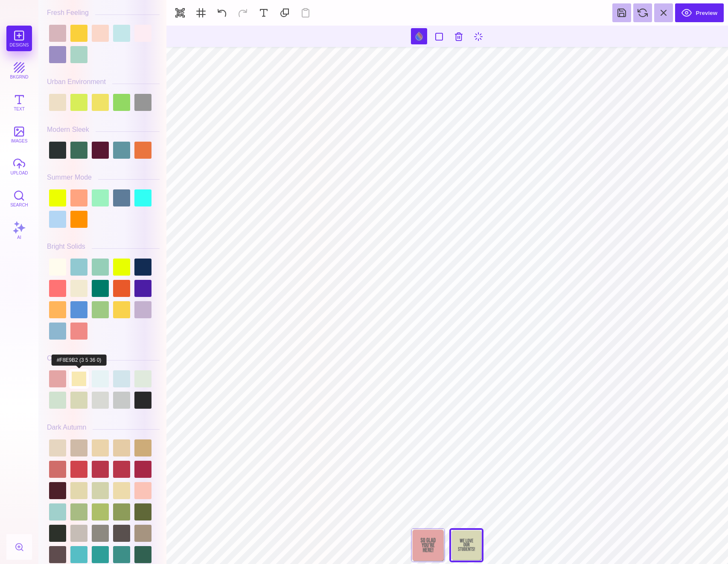  I want to click on div: Classic Pastels, so click(70, 358).